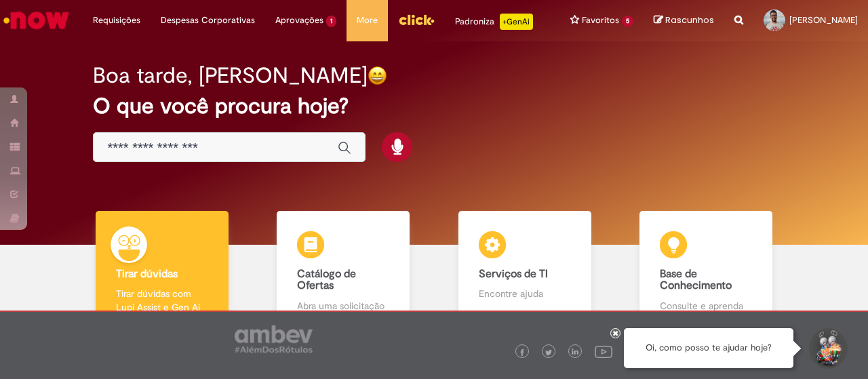  Describe the element at coordinates (331, 21) in the screenshot. I see `span: 1` at that location.